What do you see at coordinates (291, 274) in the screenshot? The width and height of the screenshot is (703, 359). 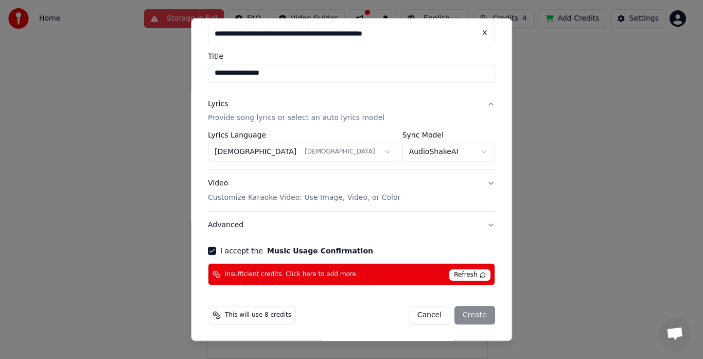 I see `span: Insufficient credits. Click here to add more.` at bounding box center [291, 274].